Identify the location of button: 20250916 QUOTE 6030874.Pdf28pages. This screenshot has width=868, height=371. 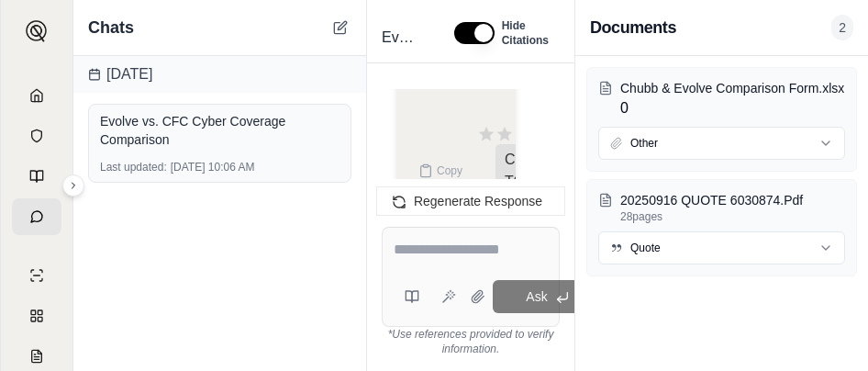
(721, 207).